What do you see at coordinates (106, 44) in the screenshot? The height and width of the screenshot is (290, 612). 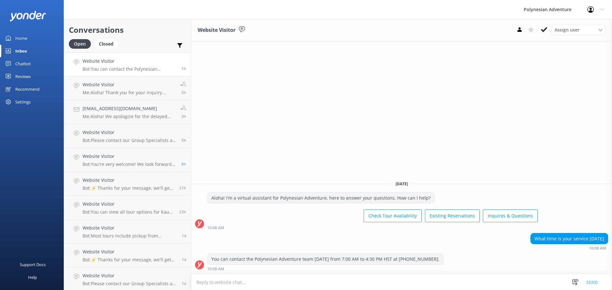 I see `div: Closed` at bounding box center [106, 44].